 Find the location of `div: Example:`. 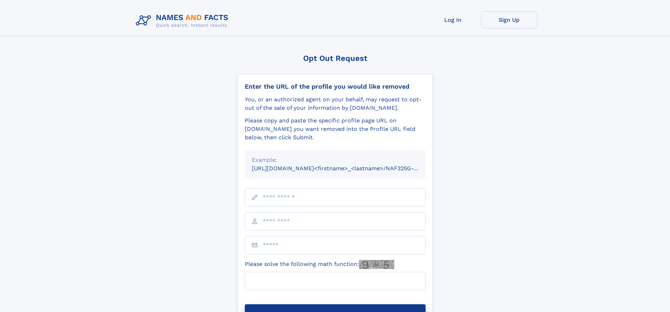

div: Example: is located at coordinates (335, 160).